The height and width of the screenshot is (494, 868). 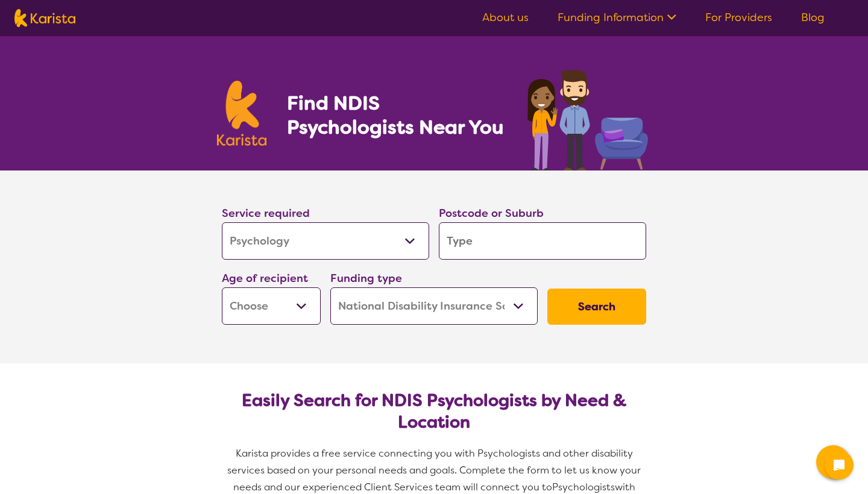 I want to click on span: Psychologists, so click(x=583, y=487).